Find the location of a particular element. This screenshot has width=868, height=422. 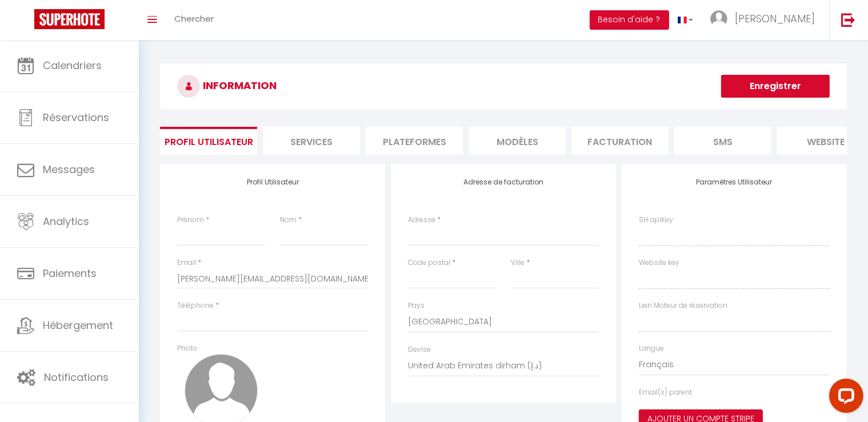

li: Services is located at coordinates (311, 140).